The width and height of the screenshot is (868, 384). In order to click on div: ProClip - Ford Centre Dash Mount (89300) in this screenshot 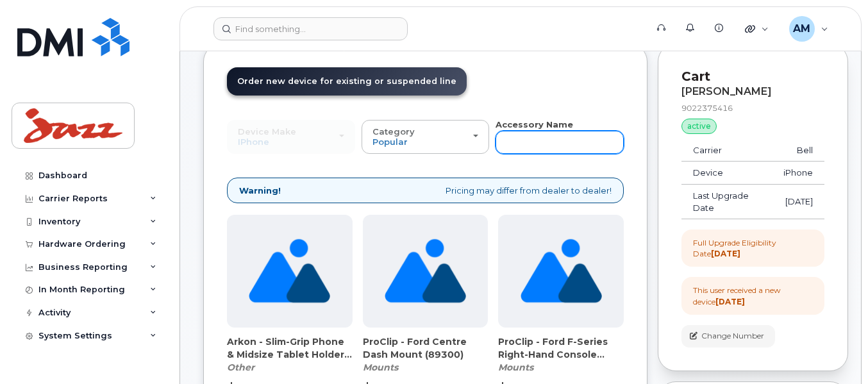, I will do `click(426, 355)`.